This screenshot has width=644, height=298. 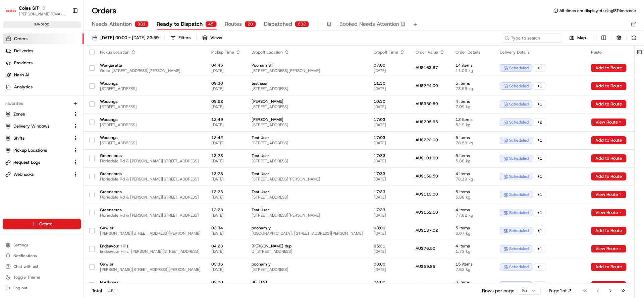 What do you see at coordinates (472, 125) in the screenshot?
I see `span: 52.9 kg` at bounding box center [472, 125].